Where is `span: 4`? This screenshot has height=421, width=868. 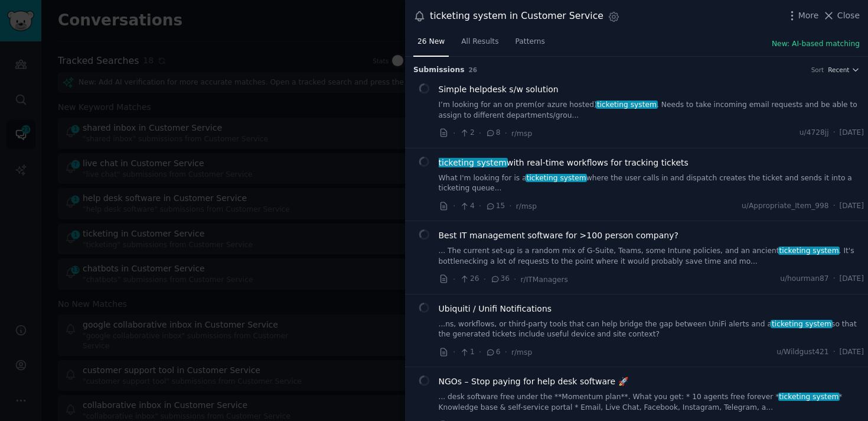
span: 4 is located at coordinates (466, 206).